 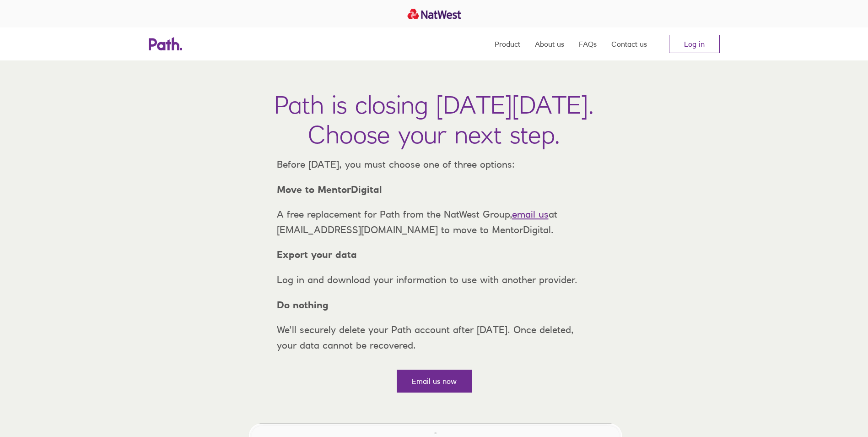 What do you see at coordinates (434, 381) in the screenshot?
I see `a: Email us now` at bounding box center [434, 381].